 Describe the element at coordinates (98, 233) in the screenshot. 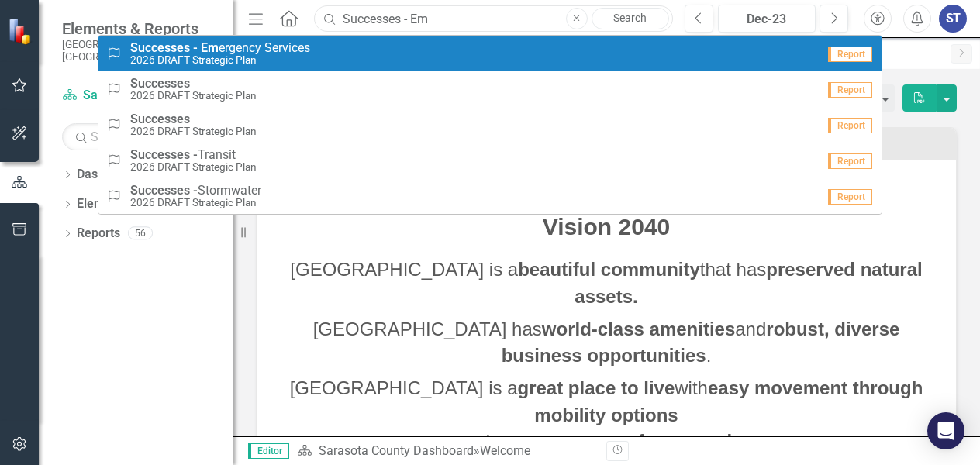

I see `a: Reports` at that location.